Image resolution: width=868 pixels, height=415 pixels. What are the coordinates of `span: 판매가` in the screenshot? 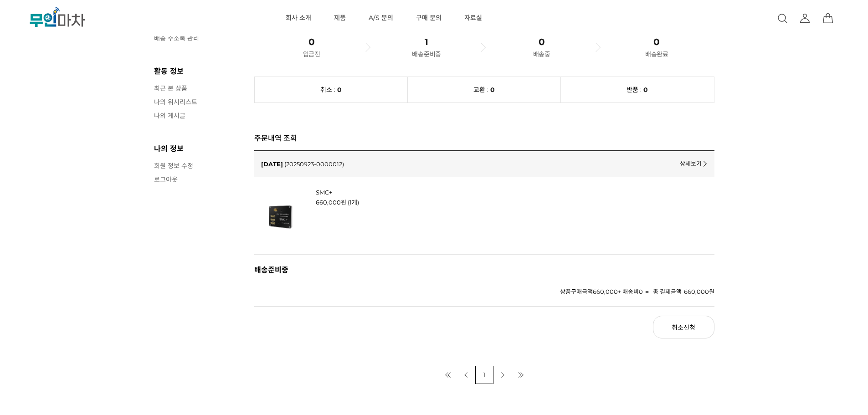 It's located at (331, 202).